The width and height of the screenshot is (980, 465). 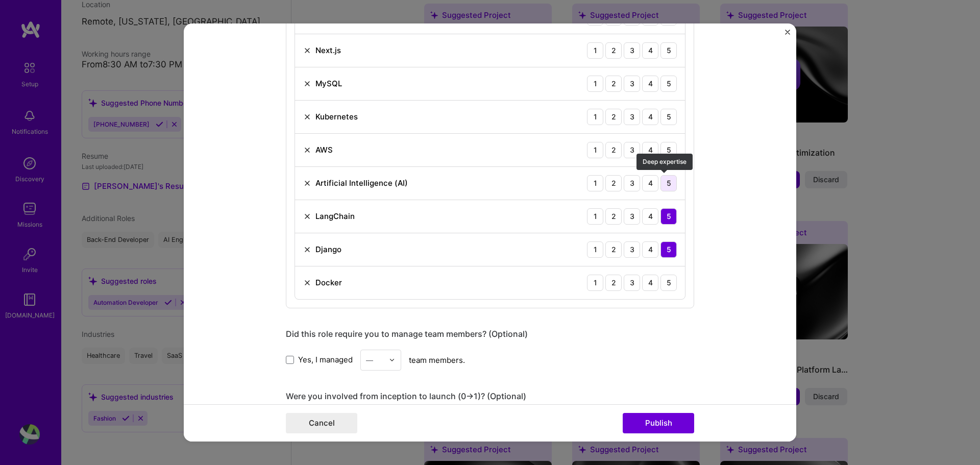 What do you see at coordinates (788, 35) in the screenshot?
I see `button: Close` at bounding box center [788, 35].